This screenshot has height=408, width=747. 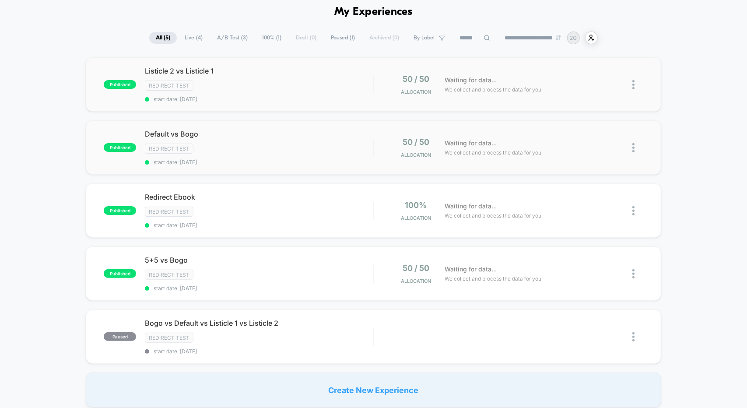 What do you see at coordinates (331, 203) in the screenshot?
I see `input: Volume` at bounding box center [331, 203].